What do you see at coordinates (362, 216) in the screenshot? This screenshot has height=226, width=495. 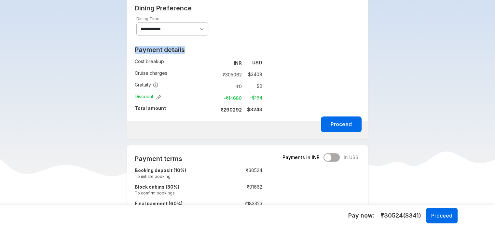 I see `h5: Pay now:` at bounding box center [362, 216].